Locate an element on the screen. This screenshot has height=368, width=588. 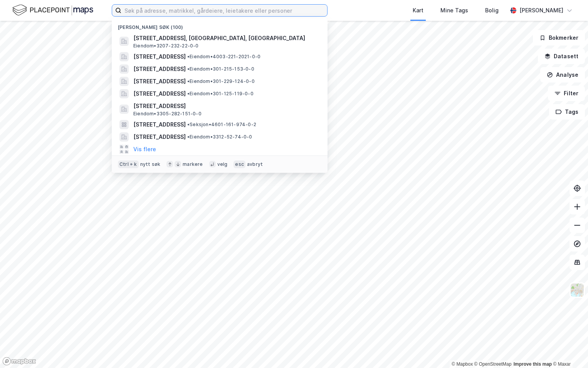
span: Eiendom • 301-229-124-0-0 is located at coordinates (221, 81).